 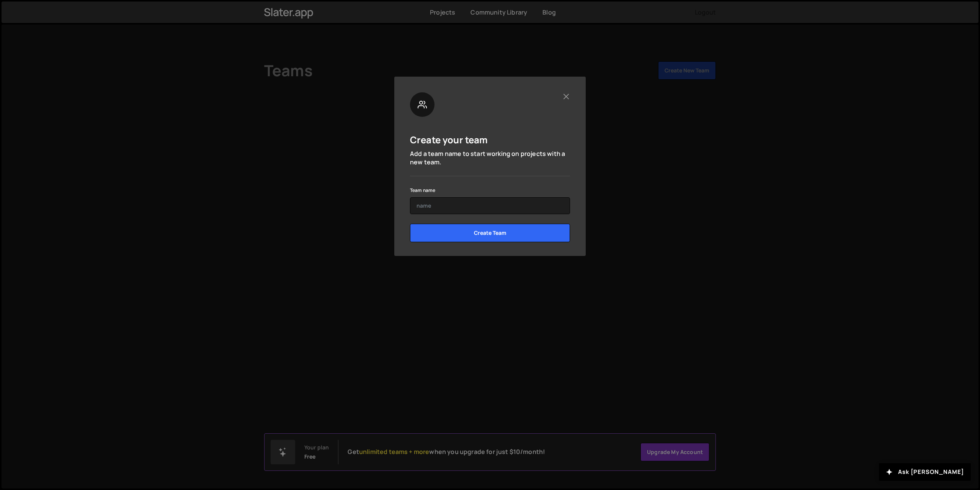 What do you see at coordinates (490, 158) in the screenshot?
I see `p: Add a team name to start working on projects with a new team.` at bounding box center [490, 158].